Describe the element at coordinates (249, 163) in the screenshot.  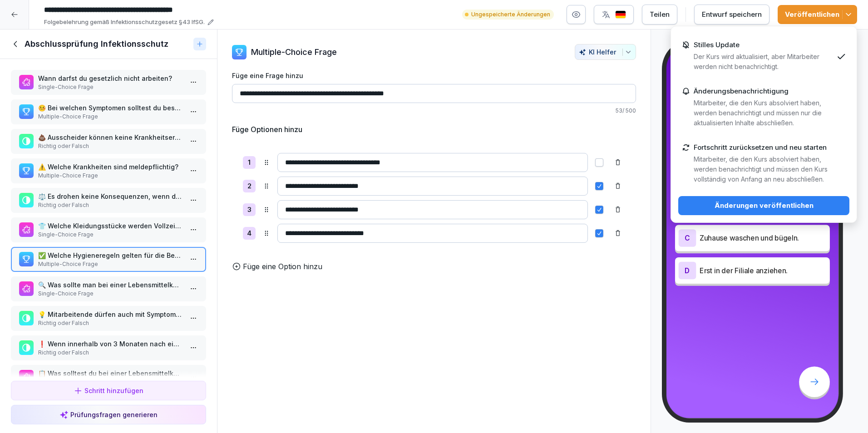
I see `p: 1` at that location.